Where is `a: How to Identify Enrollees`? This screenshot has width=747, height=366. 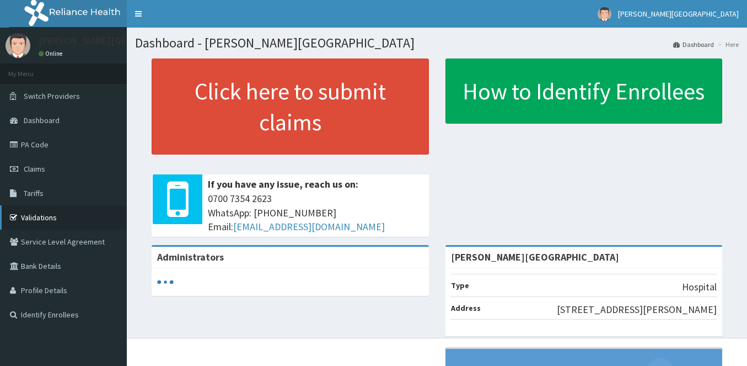
a: How to Identify Enrollees is located at coordinates (584, 91).